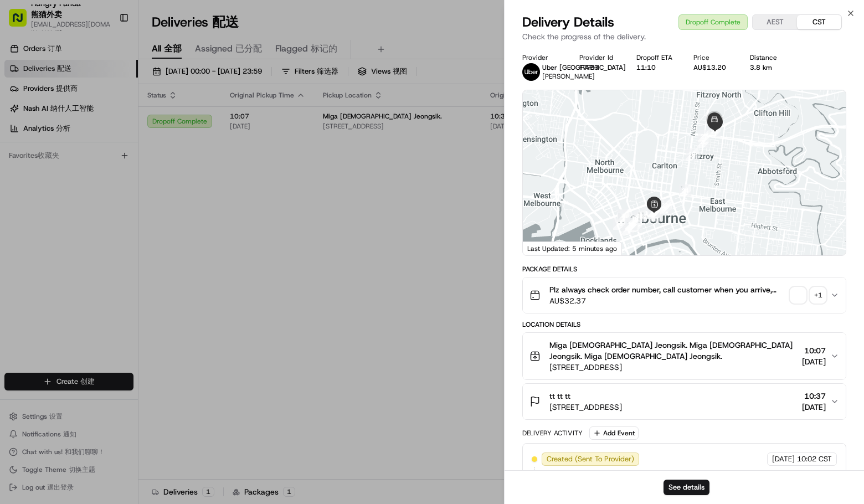 This screenshot has width=864, height=504. I want to click on button: See all, so click(187, 148).